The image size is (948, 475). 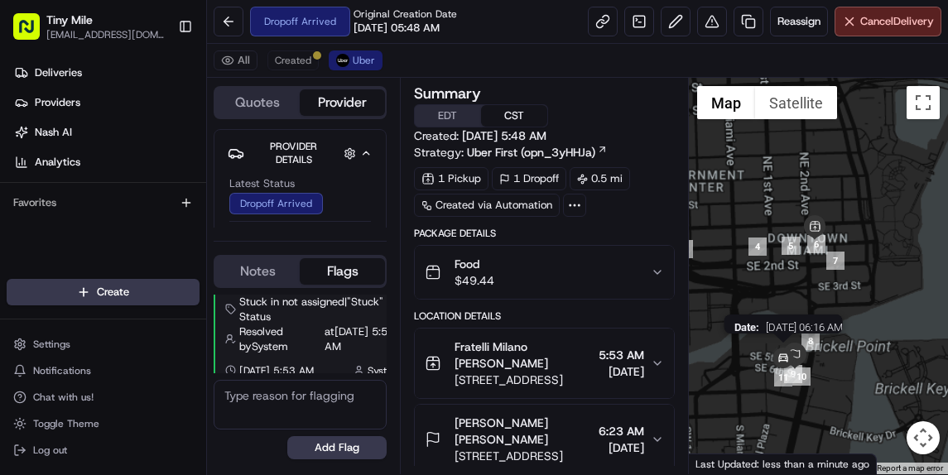 What do you see at coordinates (726, 103) in the screenshot?
I see `button: Show street map` at bounding box center [726, 103].